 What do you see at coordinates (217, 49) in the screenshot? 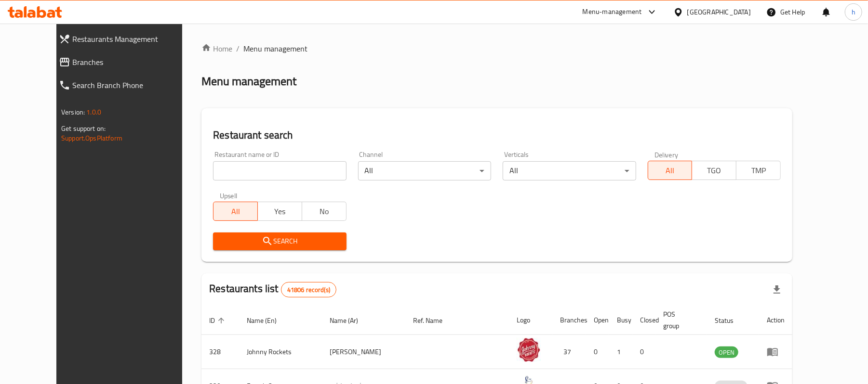
I see `a: Home` at bounding box center [217, 49].